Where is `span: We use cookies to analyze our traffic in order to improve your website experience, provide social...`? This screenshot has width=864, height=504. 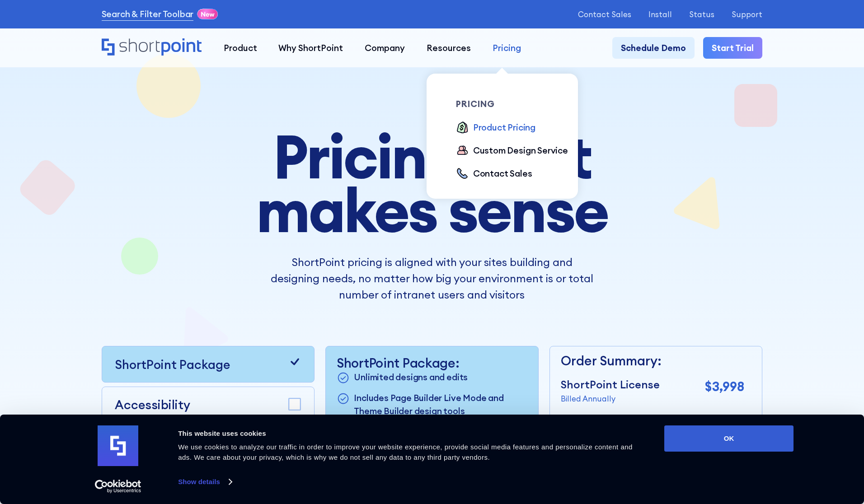
span: We use cookies to analyze our traffic in order to improve your website experience, provide social... is located at coordinates (405, 452).